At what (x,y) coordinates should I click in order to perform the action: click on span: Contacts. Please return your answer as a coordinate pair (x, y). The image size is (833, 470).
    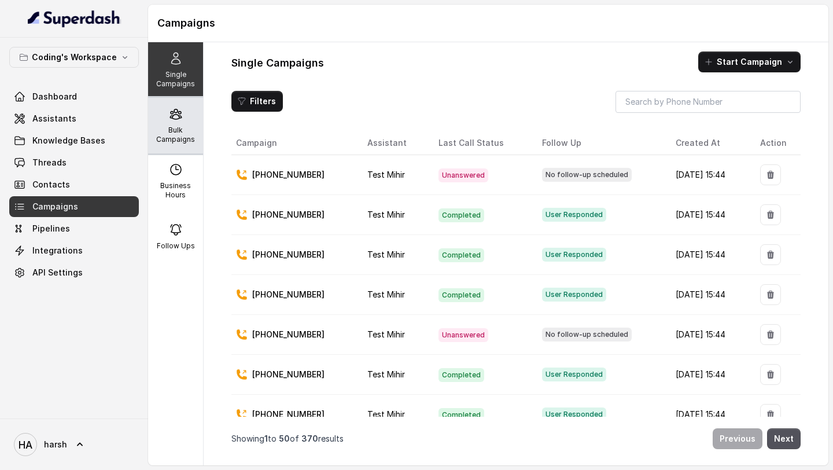
    Looking at the image, I should click on (51, 185).